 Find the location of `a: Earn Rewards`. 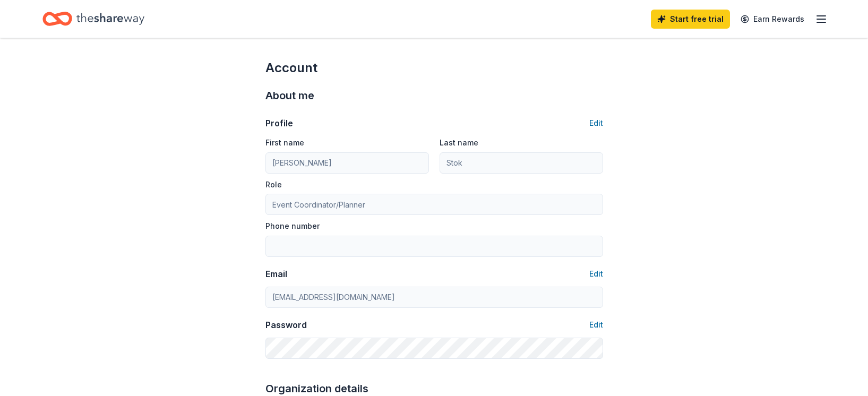

a: Earn Rewards is located at coordinates (773, 19).